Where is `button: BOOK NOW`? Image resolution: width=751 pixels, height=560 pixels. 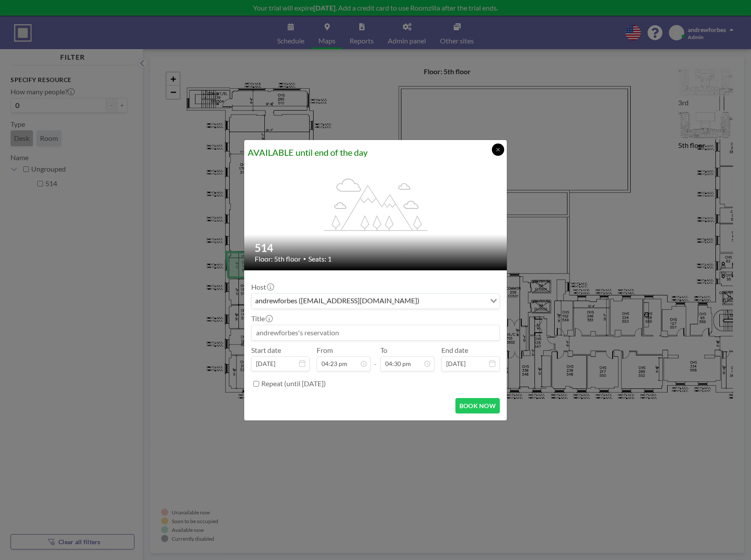
button: BOOK NOW is located at coordinates (477, 405).